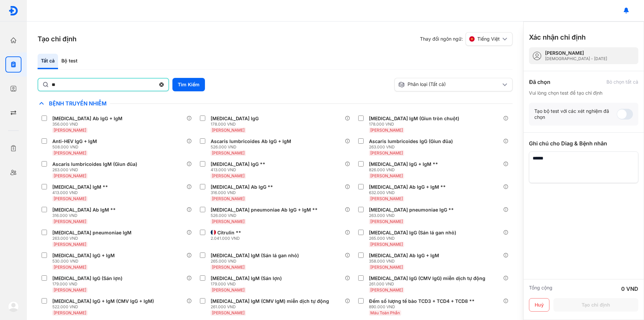  What do you see at coordinates (576, 114) in the screenshot?
I see `div: Tạo bộ test với các xét nghiệm đã chọn` at bounding box center [576, 114].